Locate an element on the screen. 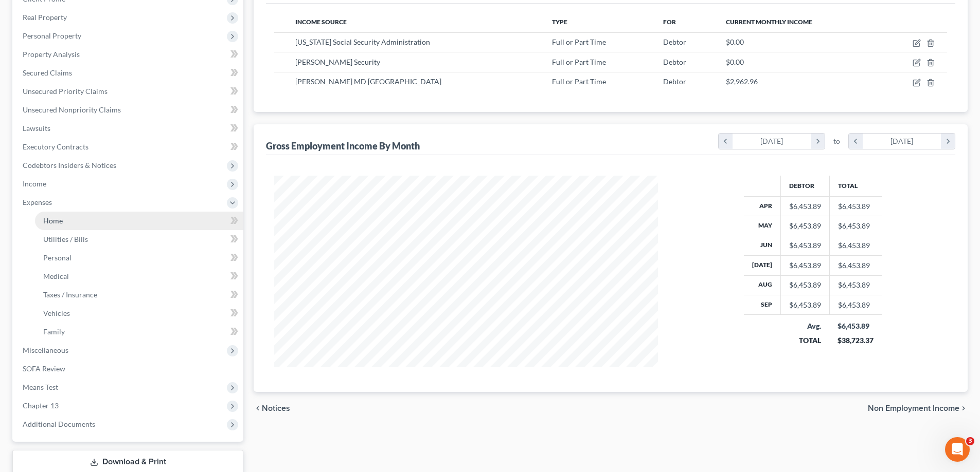 The image size is (980, 472). span: Executory Contracts is located at coordinates (55, 147).